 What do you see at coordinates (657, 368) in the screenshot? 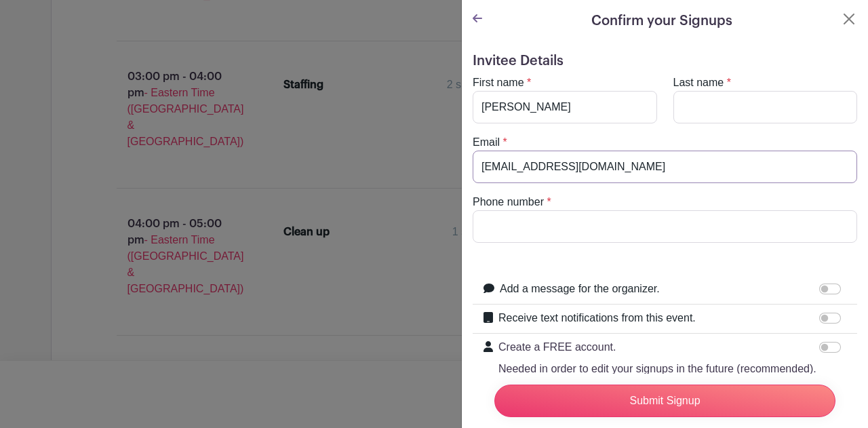
I see `p: Needed in order to edit your signups in the future (recommended).` at bounding box center [657, 368].